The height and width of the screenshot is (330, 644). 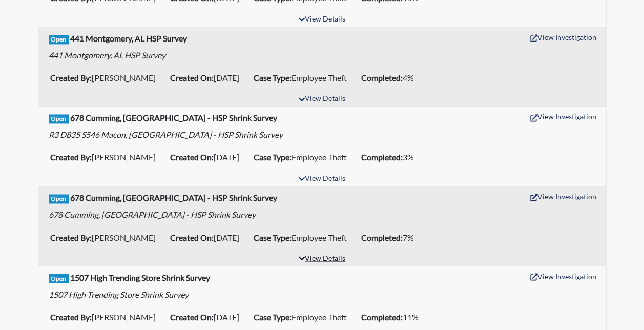 I want to click on li: 7%, so click(x=390, y=237).